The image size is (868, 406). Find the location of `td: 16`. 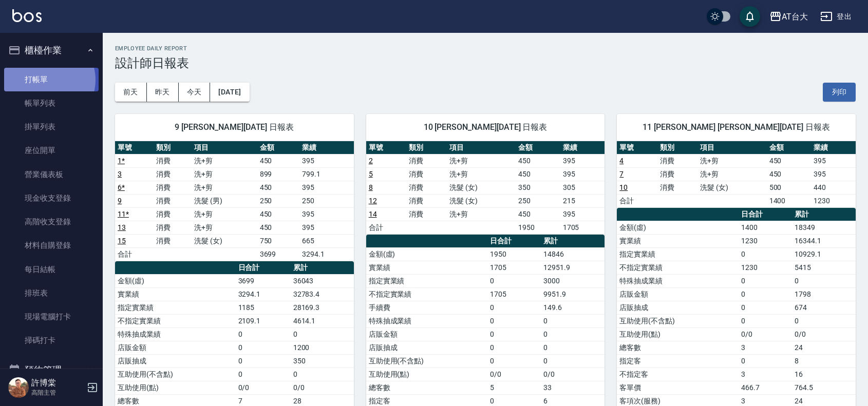

td: 16 is located at coordinates (824, 374).